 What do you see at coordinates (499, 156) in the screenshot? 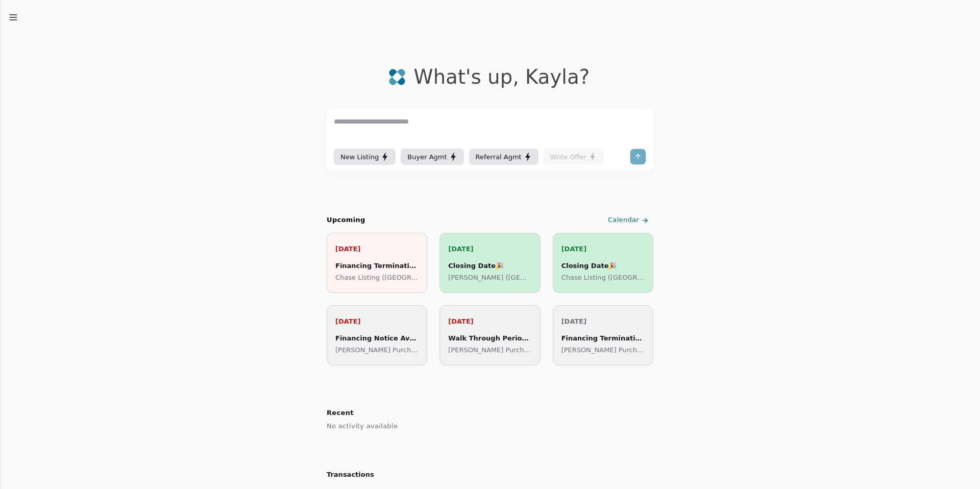
I see `span: Referral Agmt` at bounding box center [499, 156].